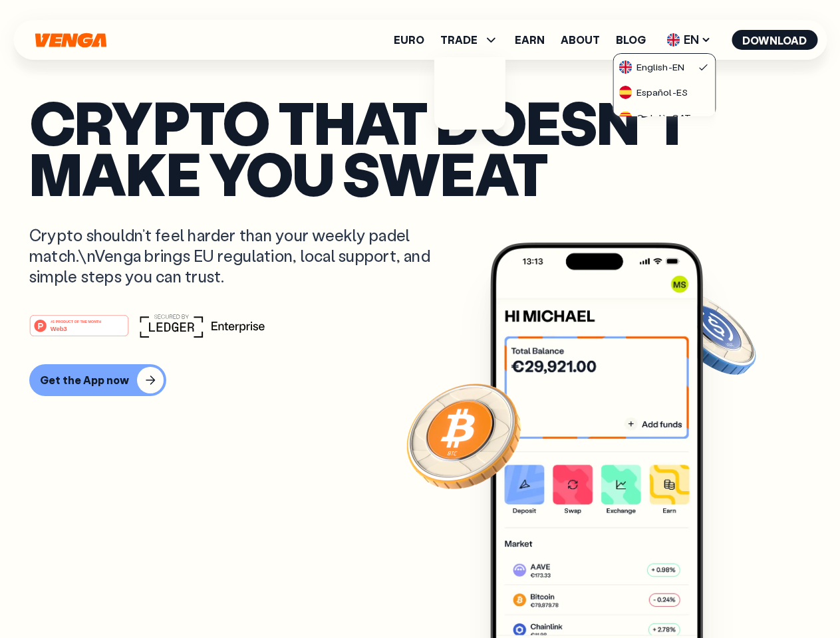  Describe the element at coordinates (580, 40) in the screenshot. I see `a: About` at that location.